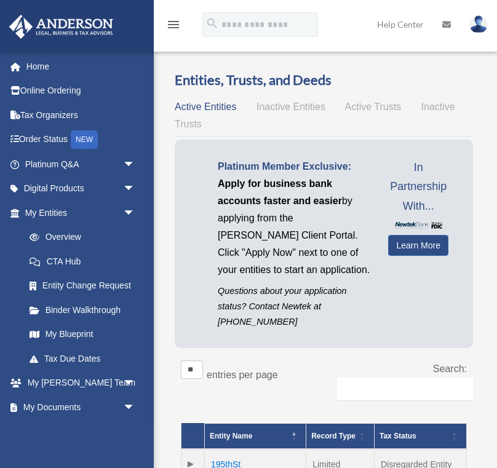  Describe the element at coordinates (82, 310) in the screenshot. I see `a: Binder Walkthrough` at that location.